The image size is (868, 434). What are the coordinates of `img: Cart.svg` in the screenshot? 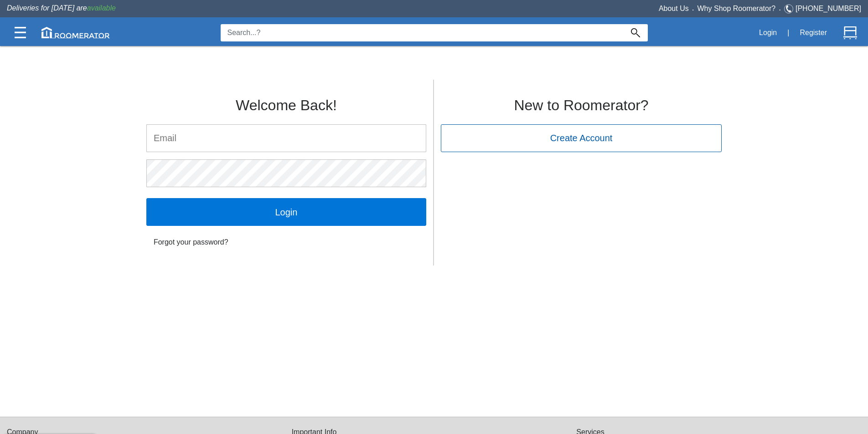 It's located at (850, 33).